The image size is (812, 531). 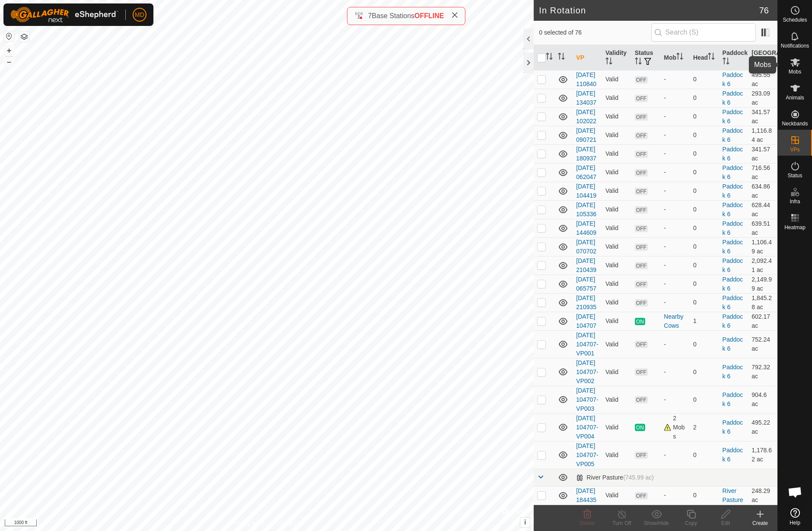 What do you see at coordinates (795, 150) in the screenshot?
I see `span: VPs` at bounding box center [795, 150].